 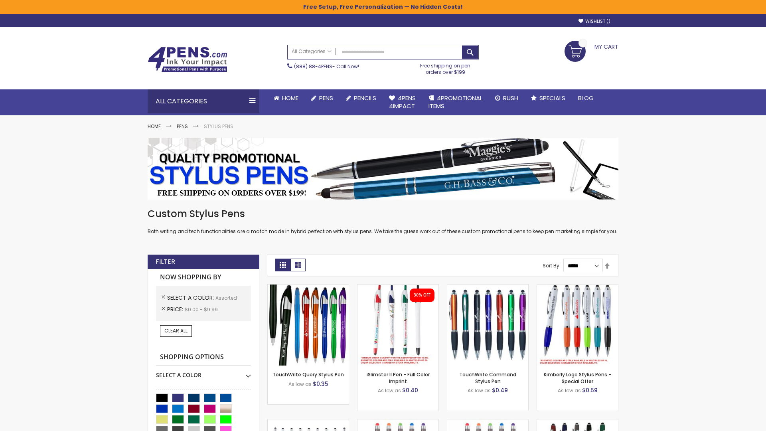 I want to click on span: $0.00 - $9.99, so click(x=201, y=309).